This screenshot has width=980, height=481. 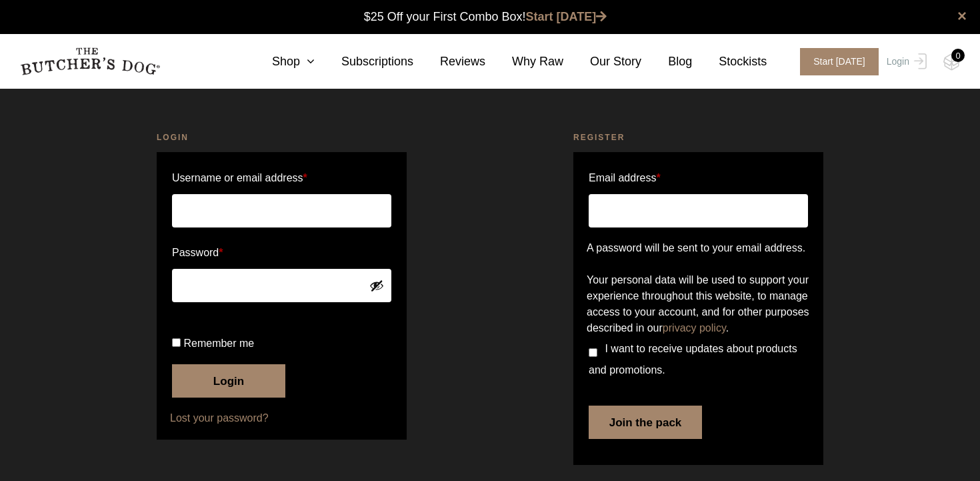 What do you see at coordinates (730, 62) in the screenshot?
I see `a: Stockists` at bounding box center [730, 62].